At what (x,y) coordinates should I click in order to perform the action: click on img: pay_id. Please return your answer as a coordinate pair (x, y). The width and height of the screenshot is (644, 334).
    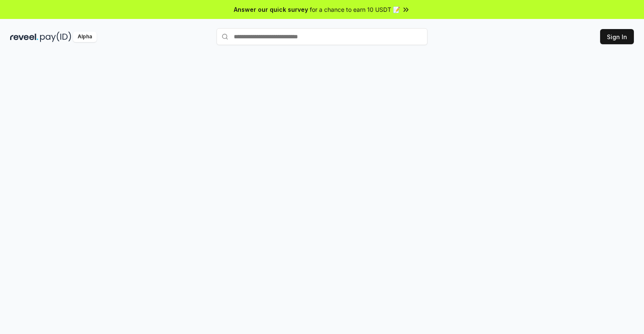
    Looking at the image, I should click on (56, 37).